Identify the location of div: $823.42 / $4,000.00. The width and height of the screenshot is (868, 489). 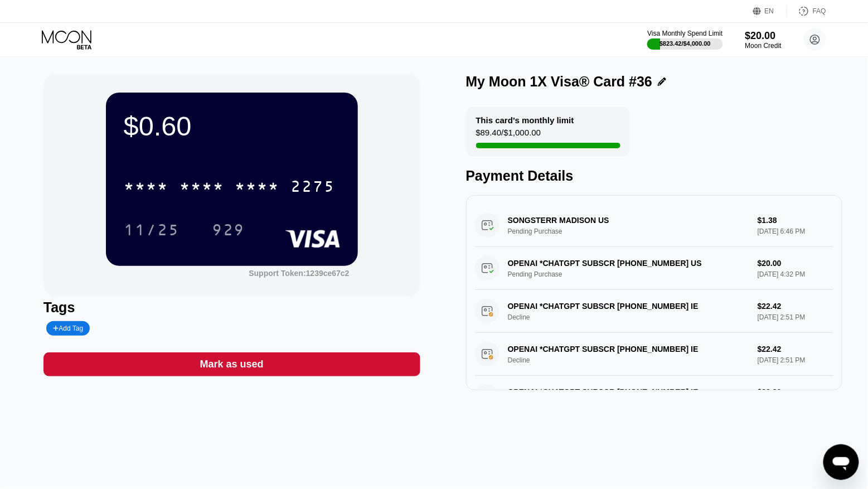
(685, 44).